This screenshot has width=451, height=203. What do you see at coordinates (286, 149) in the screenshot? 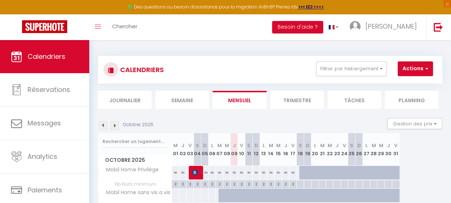
I see `th: 16` at bounding box center [286, 149].